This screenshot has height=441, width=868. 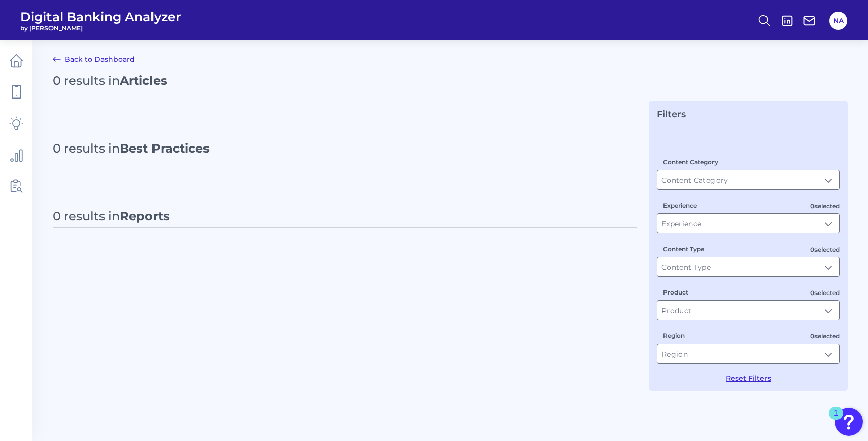 I want to click on input: Region, so click(x=748, y=354).